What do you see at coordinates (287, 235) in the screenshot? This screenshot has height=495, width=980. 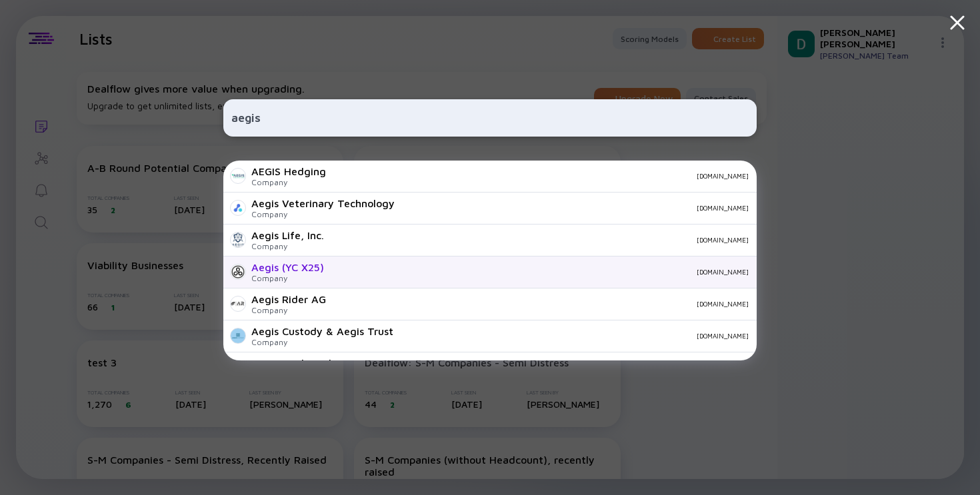 I see `div: Aegis Life, Inc.` at bounding box center [287, 235].